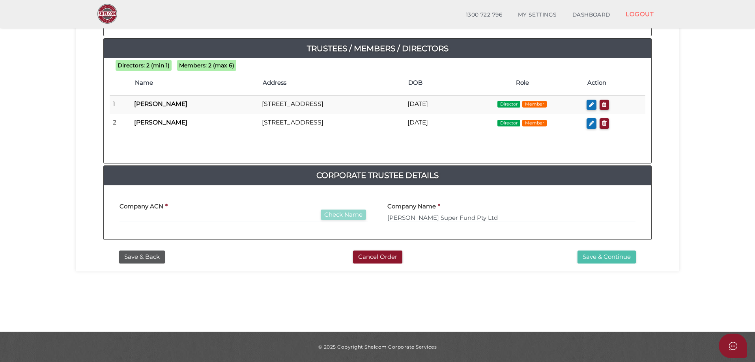 Image resolution: width=755 pixels, height=362 pixels. Describe the element at coordinates (411, 207) in the screenshot. I see `h4: Company Name` at that location.